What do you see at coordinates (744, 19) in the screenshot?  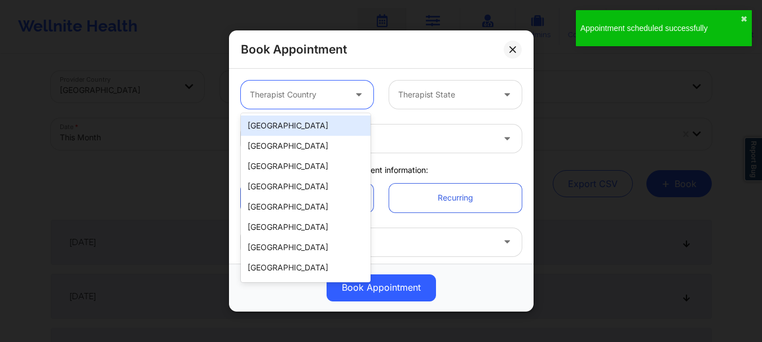 I see `button: close` at bounding box center [744, 19].